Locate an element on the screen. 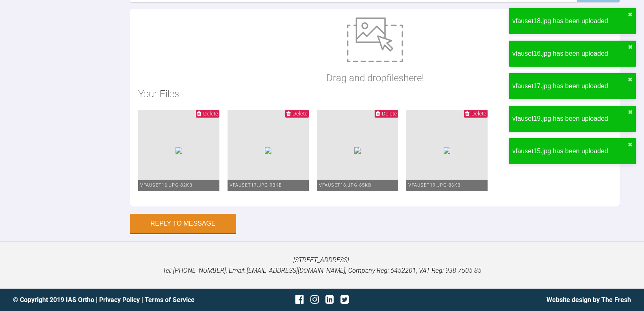  img: ae12d97b-962d-4c12-8297-3aeb0956d565 is located at coordinates (268, 151).